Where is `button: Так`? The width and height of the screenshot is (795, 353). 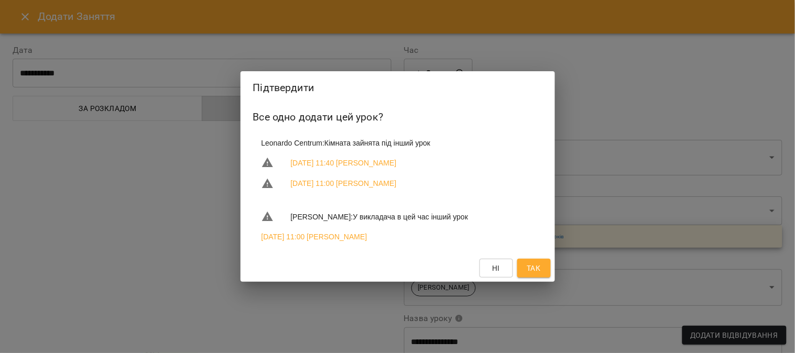
button: Так is located at coordinates (534, 268).